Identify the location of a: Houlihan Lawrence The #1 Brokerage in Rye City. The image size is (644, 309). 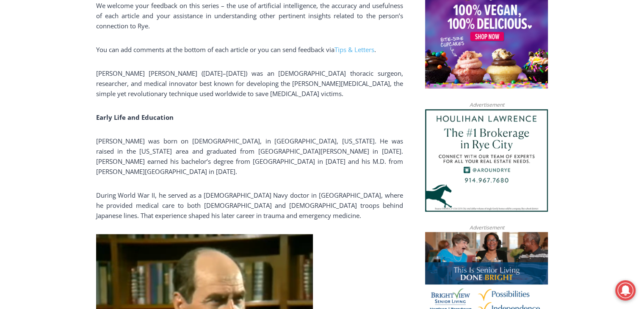
(487, 160).